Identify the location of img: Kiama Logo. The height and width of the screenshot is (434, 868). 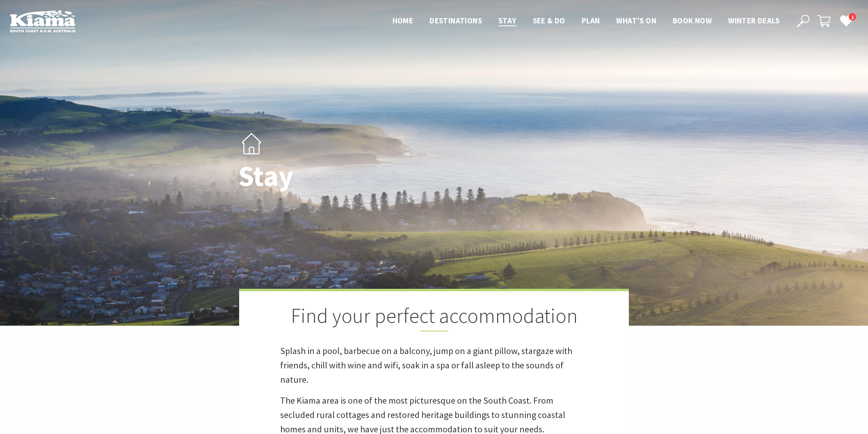
(43, 21).